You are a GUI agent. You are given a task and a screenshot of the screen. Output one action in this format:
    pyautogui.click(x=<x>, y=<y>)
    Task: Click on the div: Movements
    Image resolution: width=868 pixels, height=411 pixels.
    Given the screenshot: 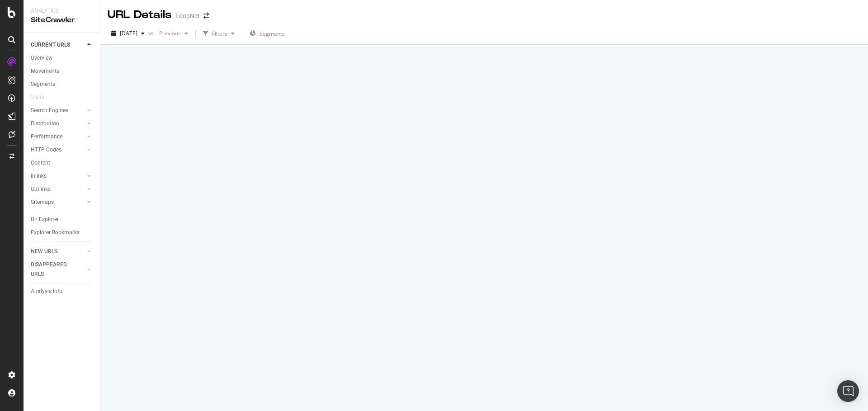 What is the action you would take?
    pyautogui.click(x=45, y=71)
    